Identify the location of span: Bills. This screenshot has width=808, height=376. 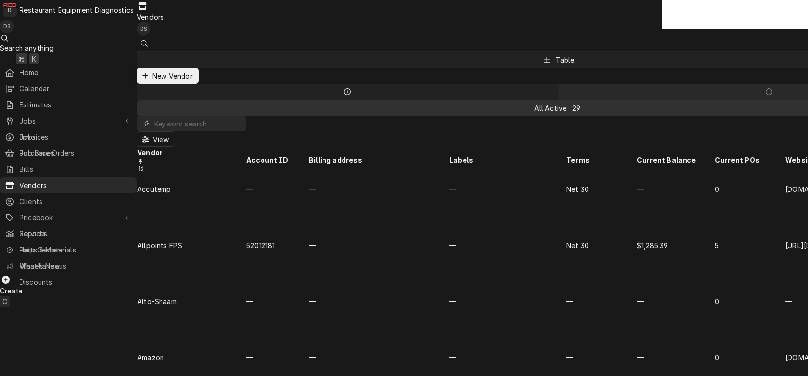
(76, 169).